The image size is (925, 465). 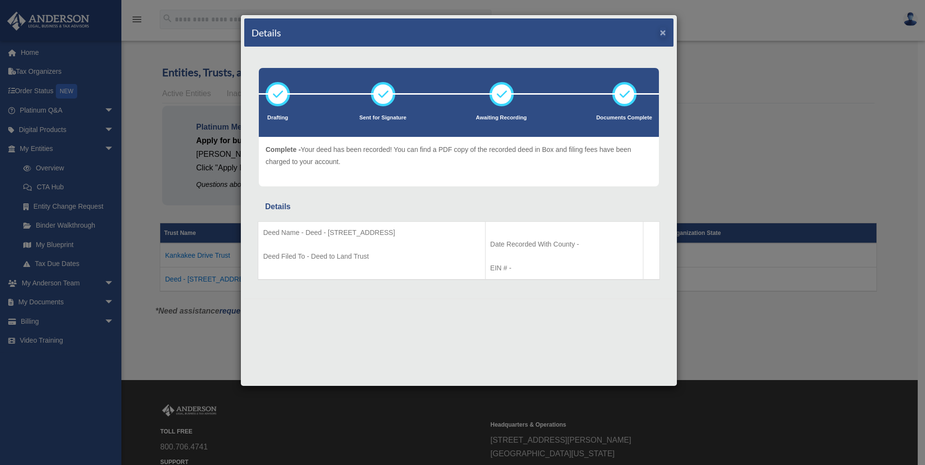 What do you see at coordinates (459, 155) in the screenshot?
I see `p: Your deed has been recorded! You can find a PDF copy of the recorded deed in Box and filing fees ...` at bounding box center [459, 155].